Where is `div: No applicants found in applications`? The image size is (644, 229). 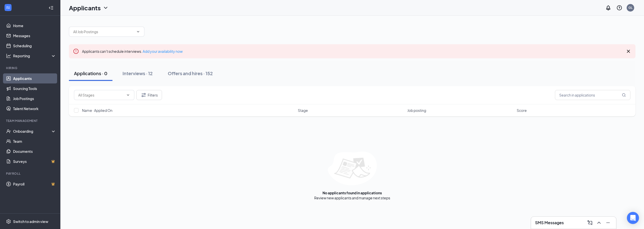 div: No applicants found in applications is located at coordinates (352, 193).